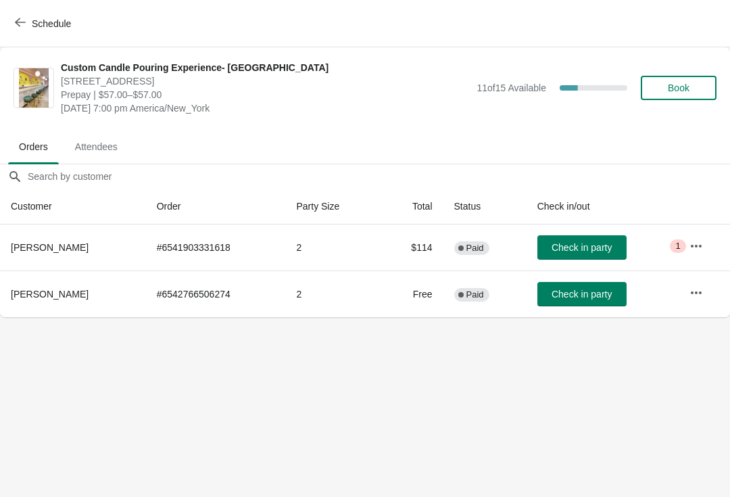 The width and height of the screenshot is (730, 497). I want to click on th: Party Size, so click(333, 206).